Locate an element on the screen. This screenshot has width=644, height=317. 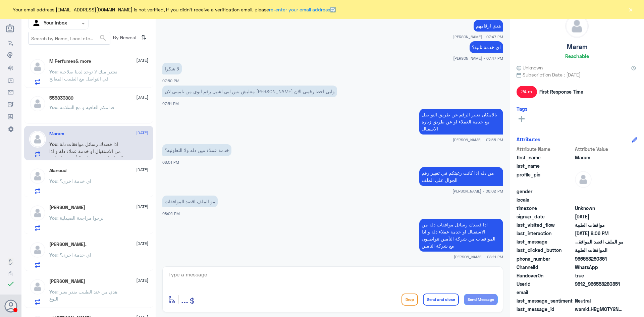
span: HandoverOn is located at coordinates (545, 275).